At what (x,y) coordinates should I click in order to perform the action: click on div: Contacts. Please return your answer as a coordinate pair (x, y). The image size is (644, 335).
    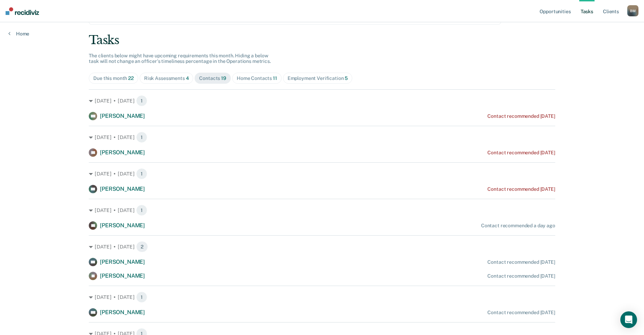
    Looking at the image, I should click on (212, 78).